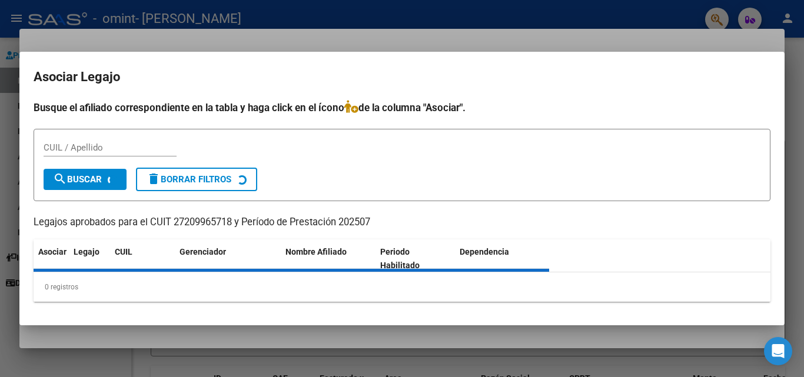 The image size is (804, 377). What do you see at coordinates (328, 259) in the screenshot?
I see `datatable-header-cell: Nombre Afiliado` at bounding box center [328, 259].